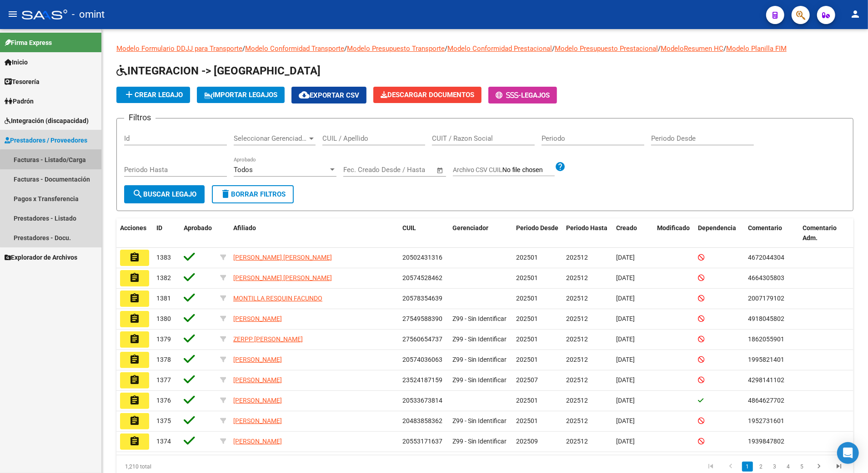 This screenshot has height=473, width=868. I want to click on a: go to last page, so click(839, 467).